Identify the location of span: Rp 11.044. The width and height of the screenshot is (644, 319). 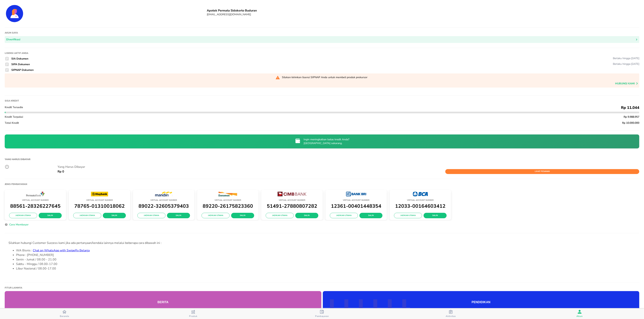
(630, 107).